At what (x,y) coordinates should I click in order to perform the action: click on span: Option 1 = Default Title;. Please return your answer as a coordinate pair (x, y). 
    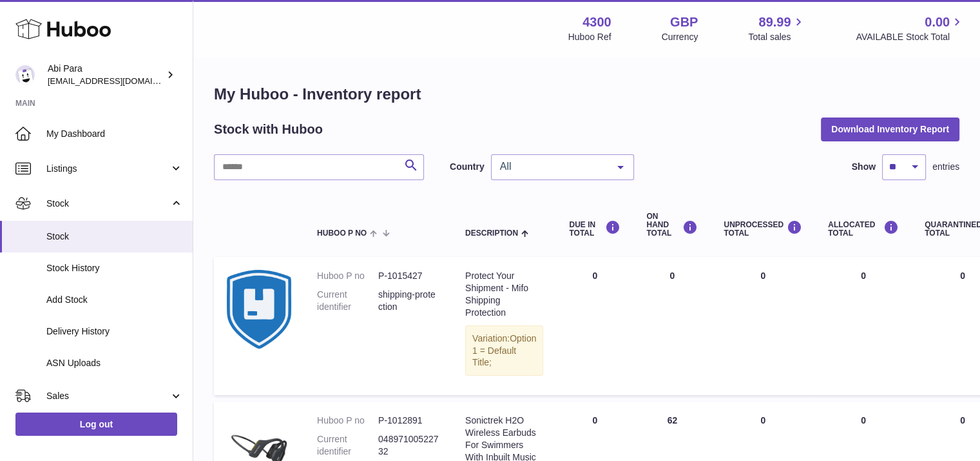
    Looking at the image, I should click on (504, 350).